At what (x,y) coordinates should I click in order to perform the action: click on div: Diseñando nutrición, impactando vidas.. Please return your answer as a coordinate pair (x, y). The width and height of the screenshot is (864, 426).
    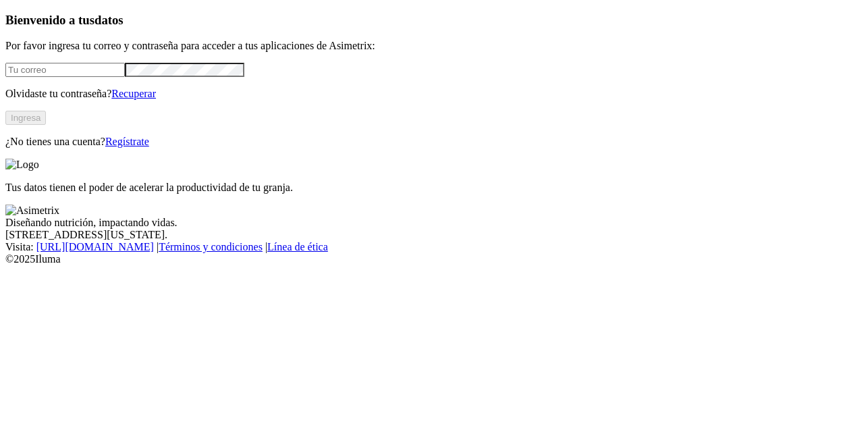
    Looking at the image, I should click on (432, 223).